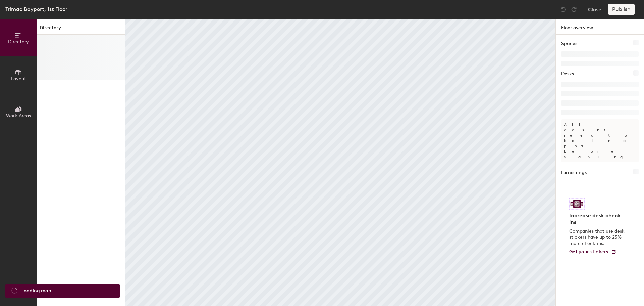 This screenshot has height=306, width=644. Describe the element at coordinates (39, 291) in the screenshot. I see `span: Loading map ...` at that location.